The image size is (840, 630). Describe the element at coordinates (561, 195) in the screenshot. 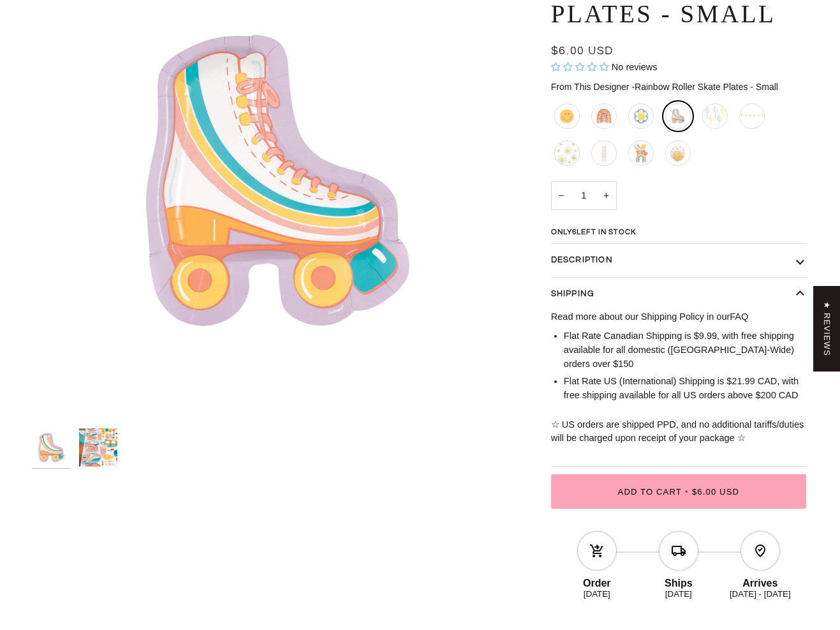

I see `button: Decrease quantity` at that location.